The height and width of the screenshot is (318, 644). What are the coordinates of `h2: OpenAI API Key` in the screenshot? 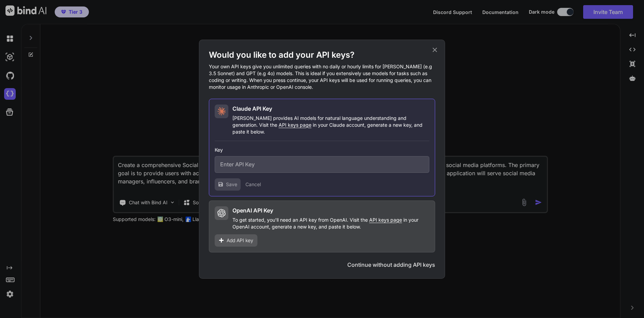 It's located at (253, 210).